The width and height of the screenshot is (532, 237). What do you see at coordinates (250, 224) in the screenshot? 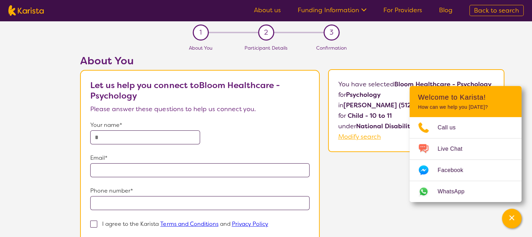
I see `a: Privacy Policy` at bounding box center [250, 224].